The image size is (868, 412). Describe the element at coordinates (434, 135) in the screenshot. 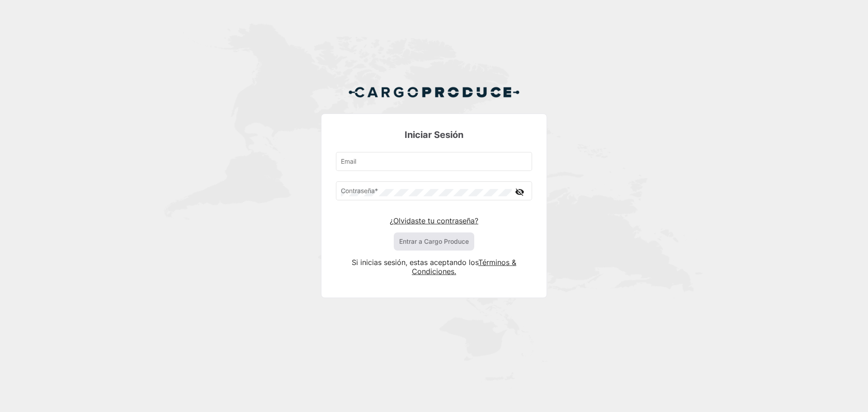

I see `h3: Iniciar Sesión` at that location.